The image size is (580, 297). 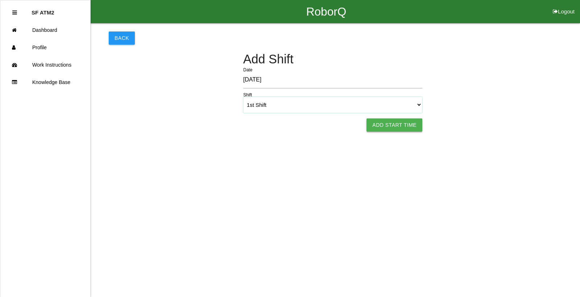 I want to click on a: Profile, so click(x=45, y=47).